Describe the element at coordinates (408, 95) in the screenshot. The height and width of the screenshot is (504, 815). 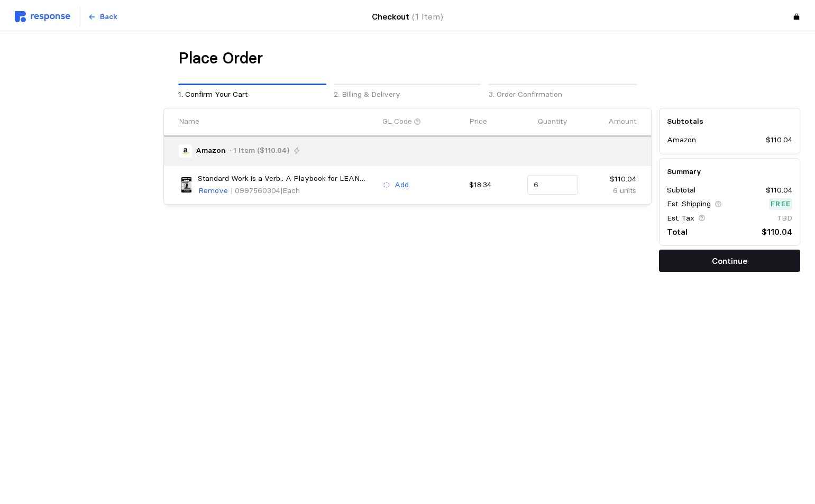
I see `p: 2. Billing & Delivery` at that location.